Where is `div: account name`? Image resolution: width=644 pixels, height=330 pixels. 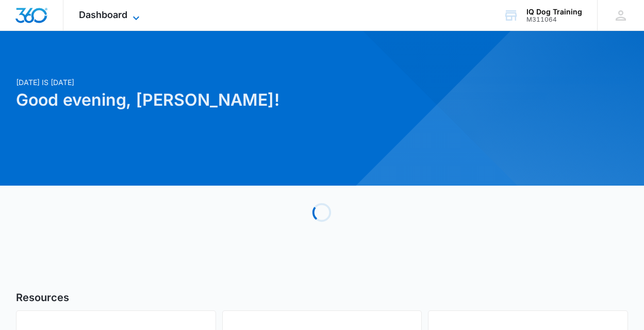
div: account name is located at coordinates (554, 12).